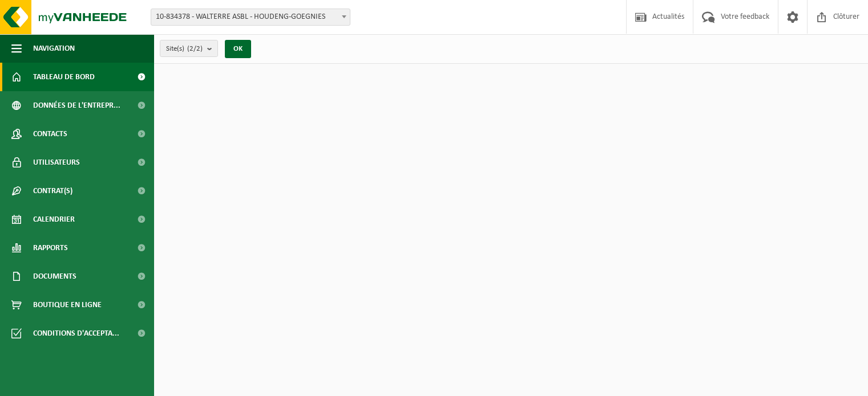  What do you see at coordinates (56, 163) in the screenshot?
I see `span: Utilisateurs` at bounding box center [56, 163].